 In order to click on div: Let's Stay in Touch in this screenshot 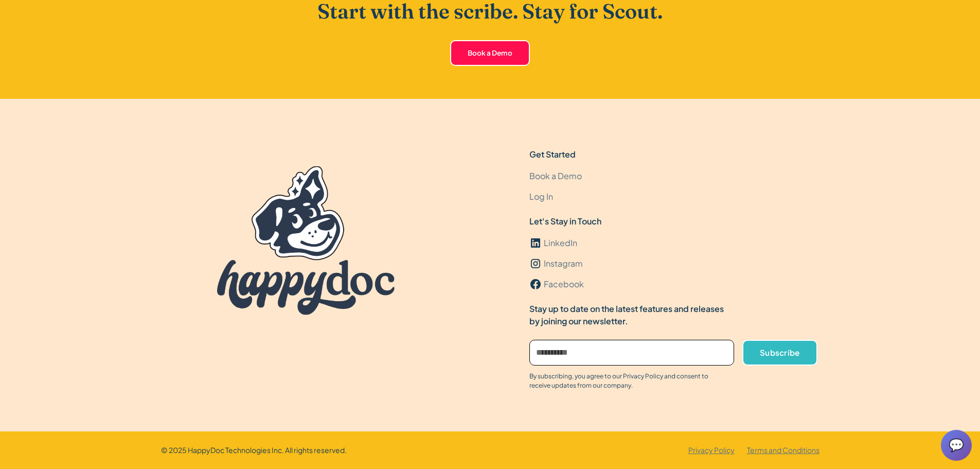, I will do `click(565, 222)`.